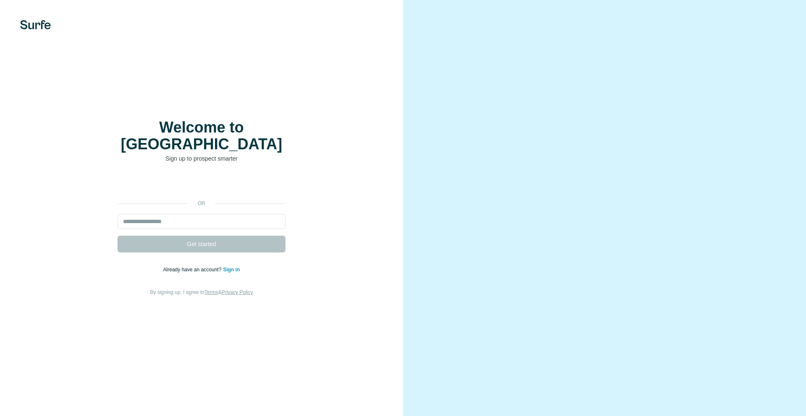  I want to click on img: Surfe's logo, so click(35, 25).